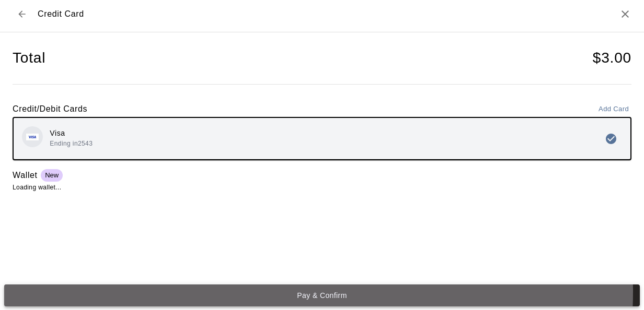 This screenshot has height=310, width=644. Describe the element at coordinates (37, 188) in the screenshot. I see `span: Loading wallet...` at that location.